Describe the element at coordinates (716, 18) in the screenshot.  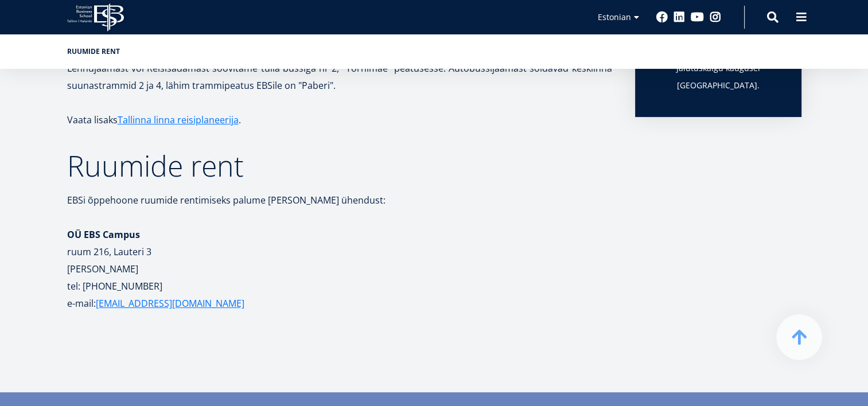
I see `a: Instagram` at that location.